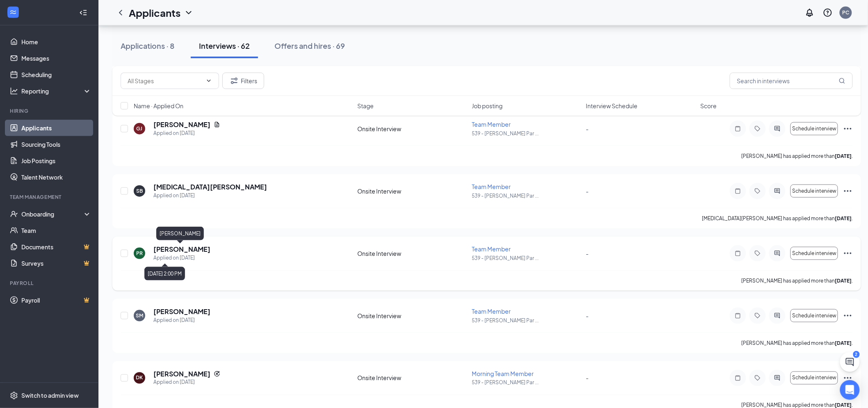 This screenshot has height=408, width=868. What do you see at coordinates (709, 106) in the screenshot?
I see `span: Score` at bounding box center [709, 106].